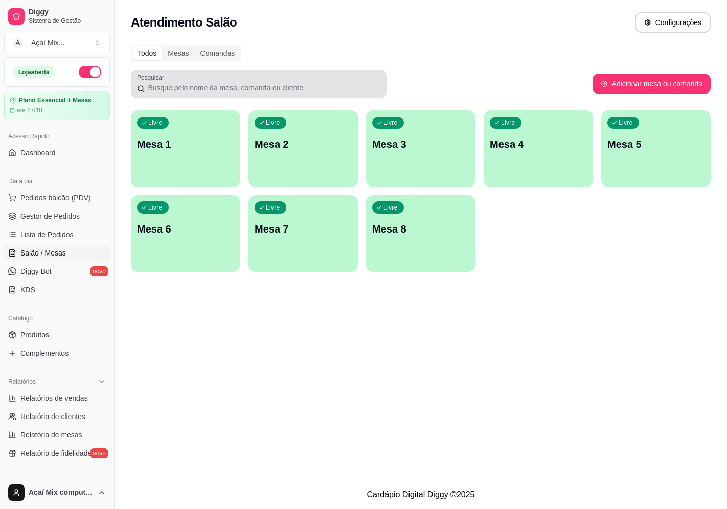 This screenshot has height=509, width=727. Describe the element at coordinates (44, 353) in the screenshot. I see `span: Complementos` at that location.